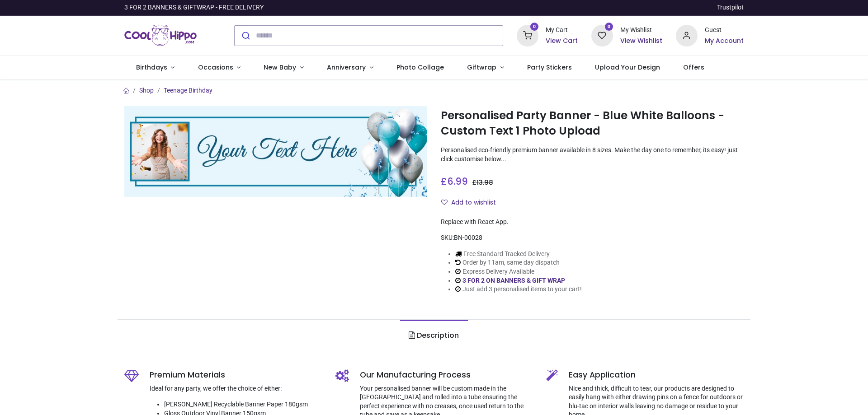 The width and height of the screenshot is (868, 415). I want to click on span: BN-00028, so click(468, 237).